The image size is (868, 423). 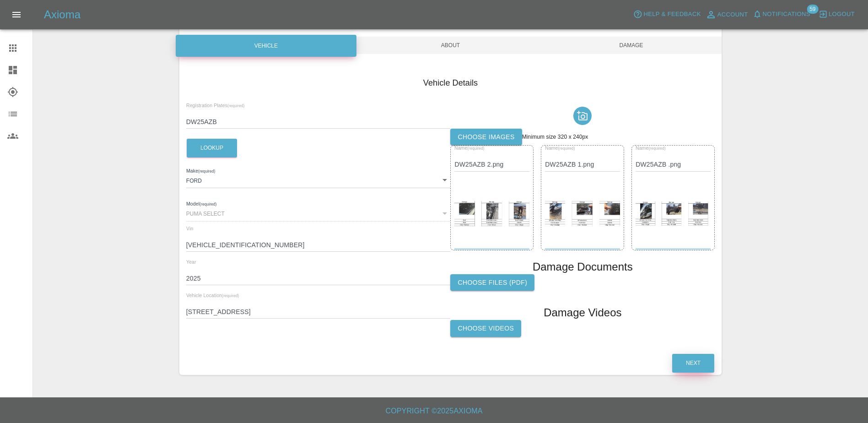 What do you see at coordinates (486, 328) in the screenshot?
I see `label: Choose Videos` at bounding box center [486, 328].